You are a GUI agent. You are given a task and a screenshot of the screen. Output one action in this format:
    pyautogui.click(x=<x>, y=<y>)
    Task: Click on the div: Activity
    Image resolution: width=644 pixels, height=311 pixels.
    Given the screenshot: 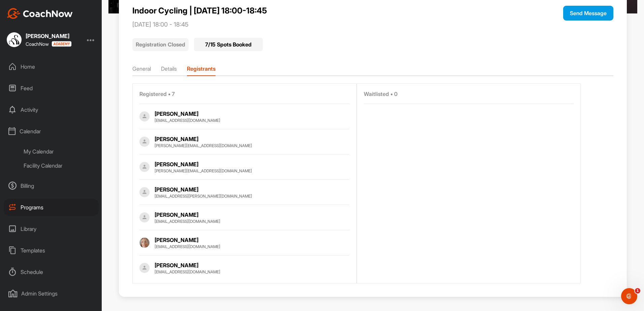 What is the action you would take?
    pyautogui.click(x=51, y=110)
    